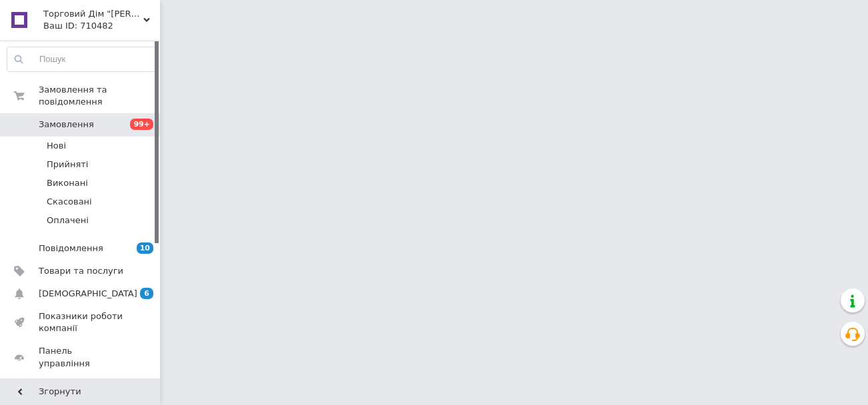 The height and width of the screenshot is (405, 868). What do you see at coordinates (81, 358) in the screenshot?
I see `span: Панель управління` at bounding box center [81, 358].